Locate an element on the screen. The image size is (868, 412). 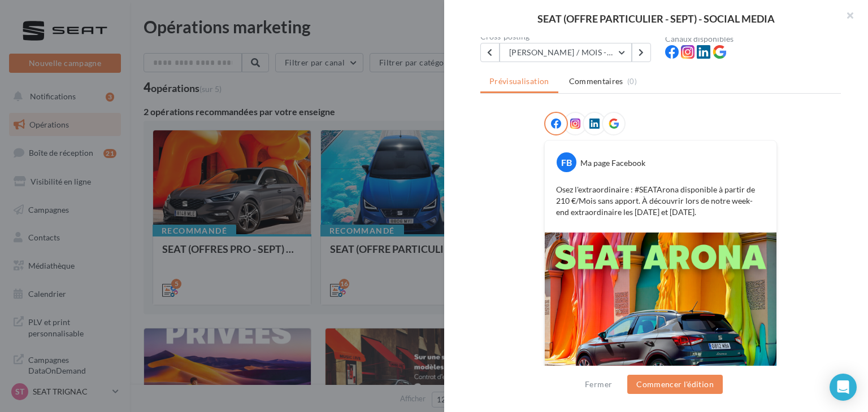
button: Commencer l'édition is located at coordinates (674, 385).